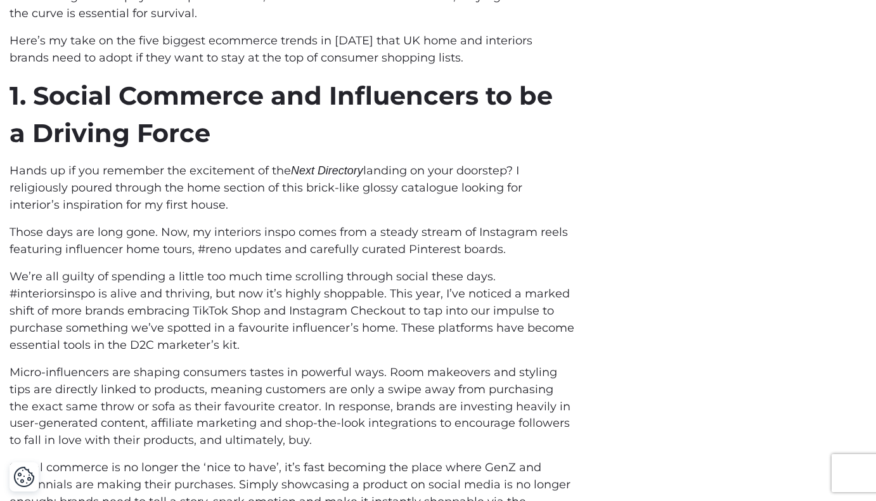 Image resolution: width=876 pixels, height=501 pixels. I want to click on span: We’re all guilty of spending a little too much time scrolling through social these days. #interio..., so click(292, 311).